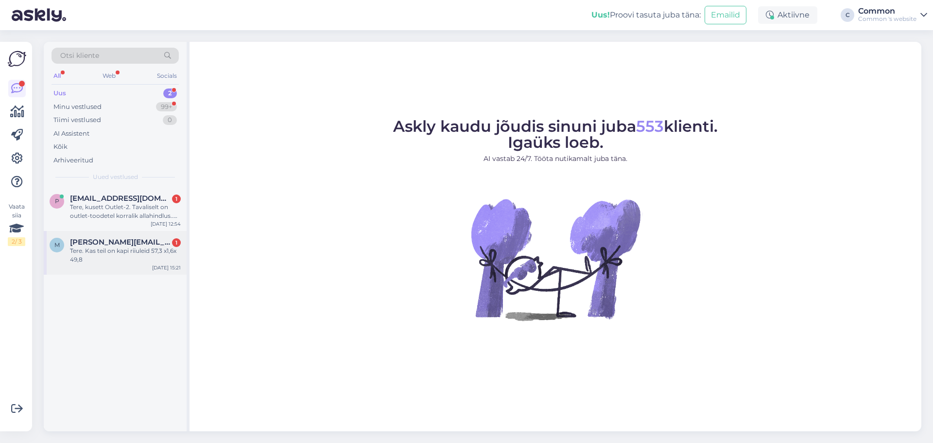 This screenshot has width=933, height=443. I want to click on b: Uus!, so click(600, 15).